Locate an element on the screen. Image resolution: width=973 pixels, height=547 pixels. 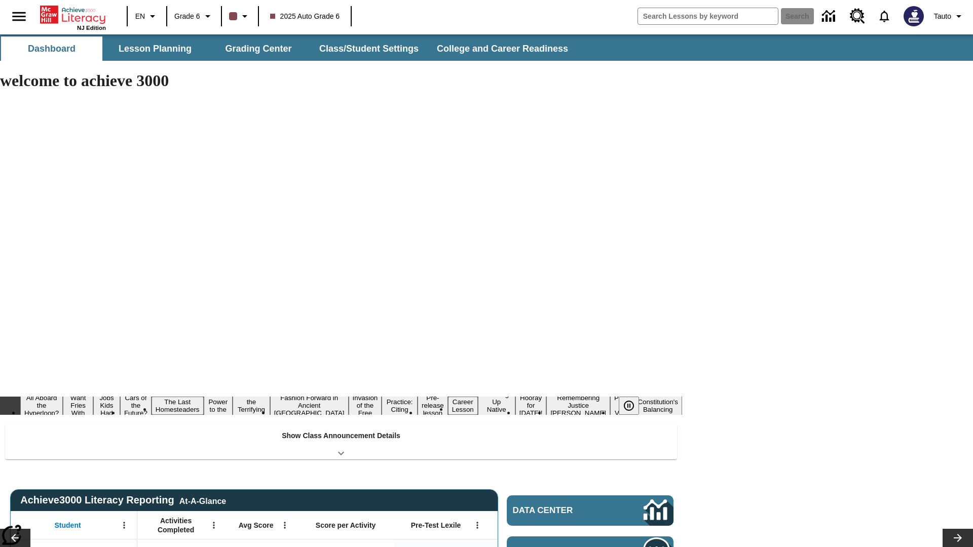
button: Grade: Grade 6, Select a grade is located at coordinates (194, 16).